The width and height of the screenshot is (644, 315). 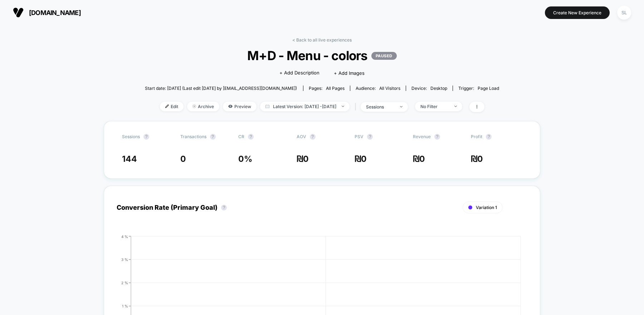 What do you see at coordinates (131, 137) in the screenshot?
I see `span: Sessions` at bounding box center [131, 137].